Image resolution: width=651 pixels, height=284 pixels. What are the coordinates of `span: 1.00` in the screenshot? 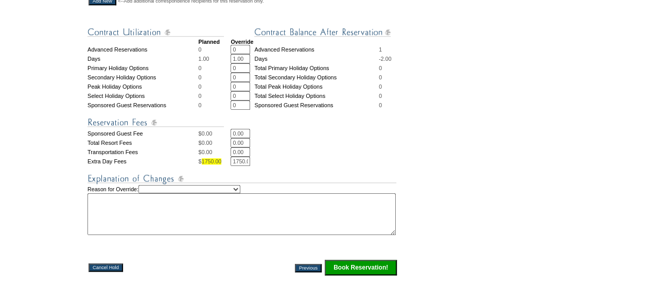 It's located at (203, 59).